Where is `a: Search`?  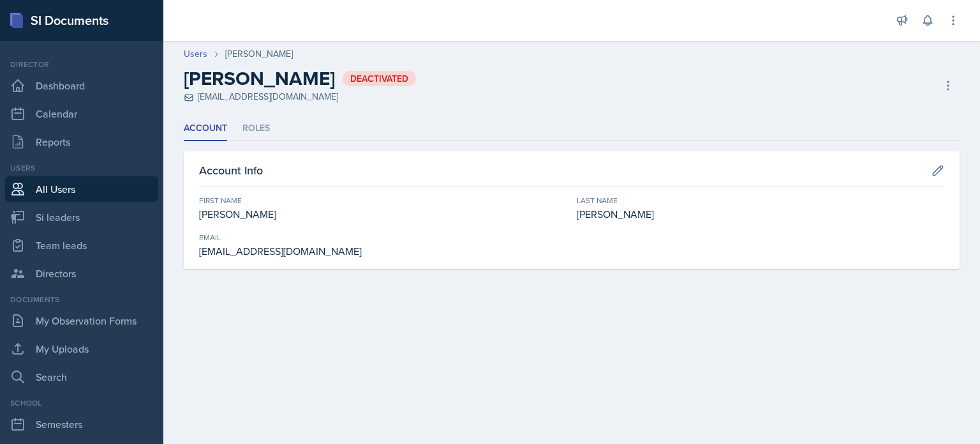 a: Search is located at coordinates (81, 377).